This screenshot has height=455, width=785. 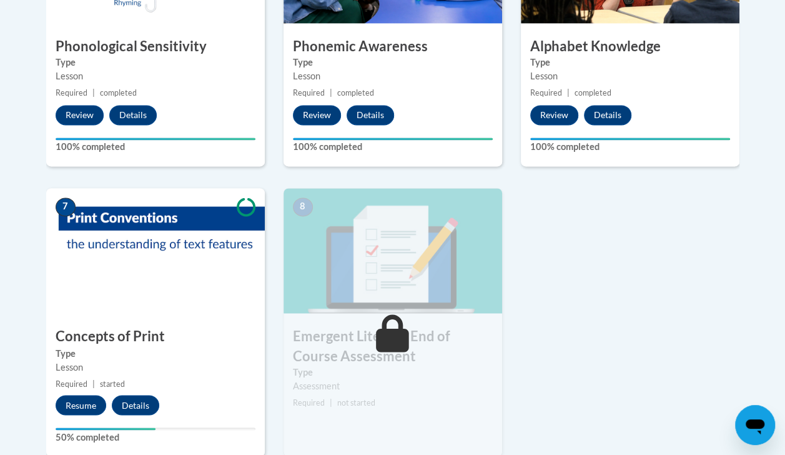 What do you see at coordinates (81, 405) in the screenshot?
I see `button: Resume` at bounding box center [81, 405].